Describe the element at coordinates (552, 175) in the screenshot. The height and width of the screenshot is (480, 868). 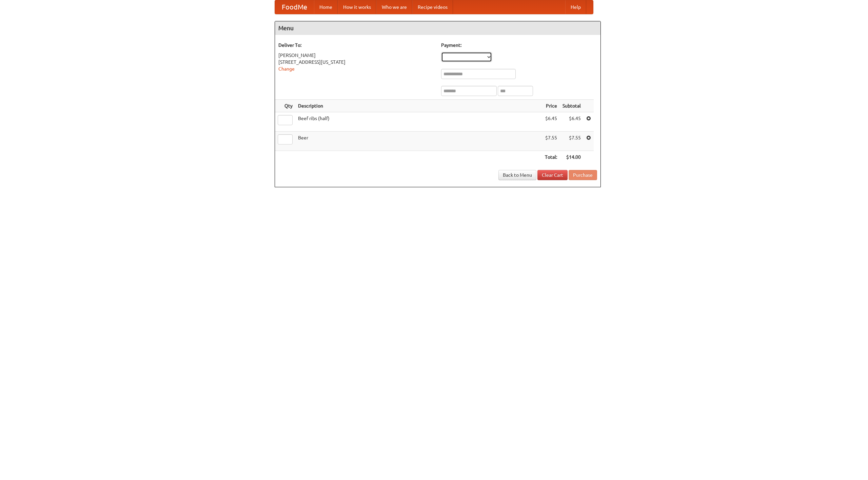
I see `a: Clear Cart` at that location.